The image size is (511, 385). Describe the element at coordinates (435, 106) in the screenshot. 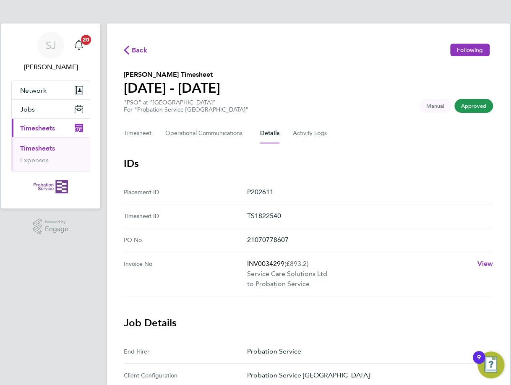

I see `span: This timesheet was manually created.` at that location.